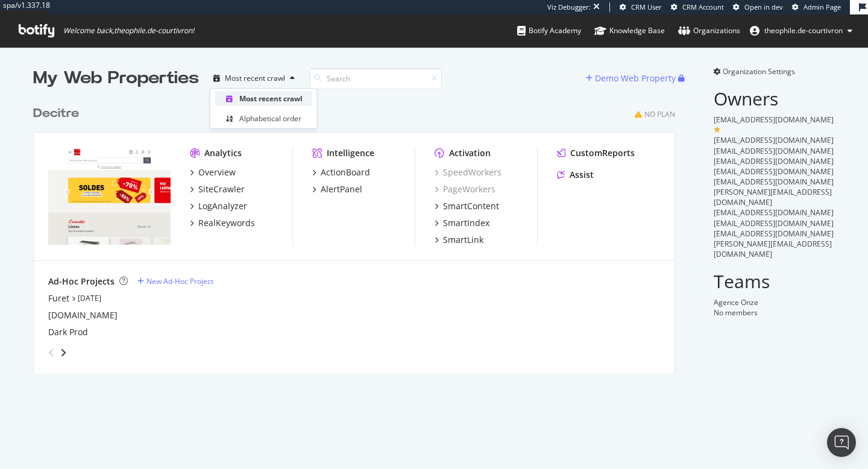  What do you see at coordinates (596, 153) in the screenshot?
I see `a: CustomReports` at bounding box center [596, 153].